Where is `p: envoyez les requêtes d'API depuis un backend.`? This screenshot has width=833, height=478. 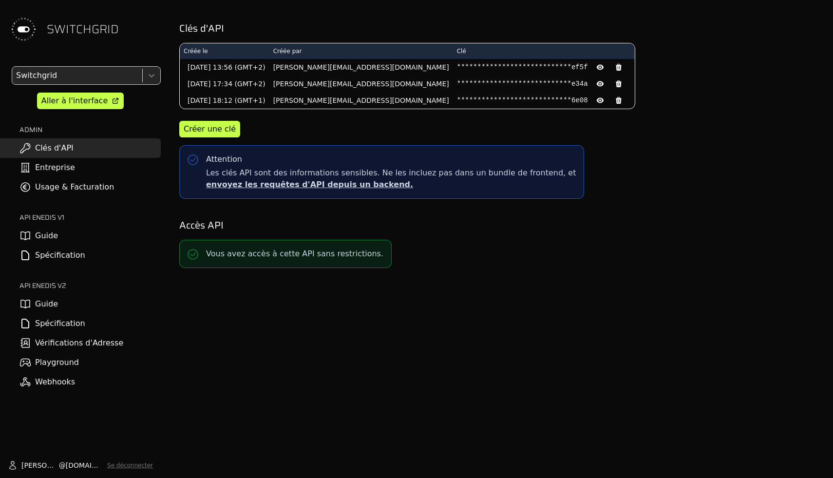
p: envoyez les requêtes d'API depuis un backend. is located at coordinates (391, 185).